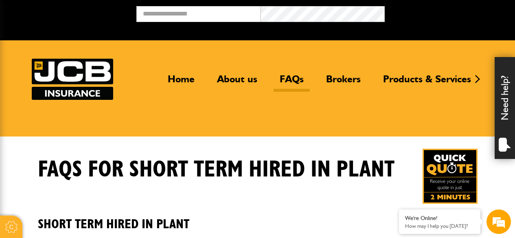  What do you see at coordinates (440, 218) in the screenshot?
I see `div: We're Online!` at bounding box center [440, 218].